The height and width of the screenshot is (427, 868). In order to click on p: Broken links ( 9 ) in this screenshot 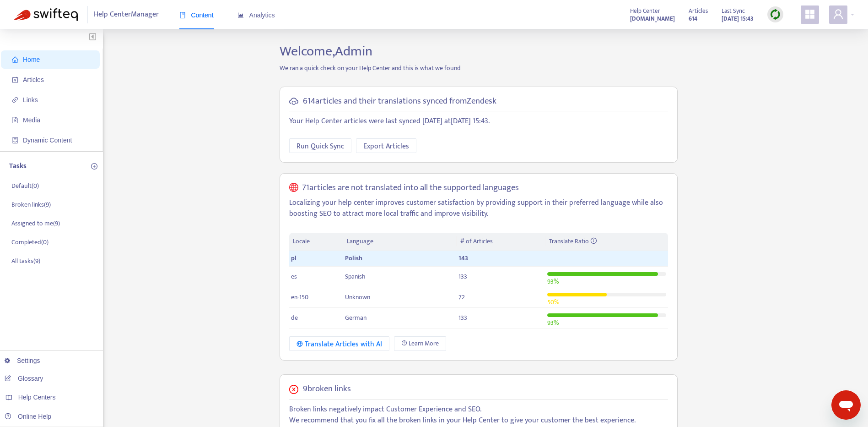, I will do `click(31, 204)`.